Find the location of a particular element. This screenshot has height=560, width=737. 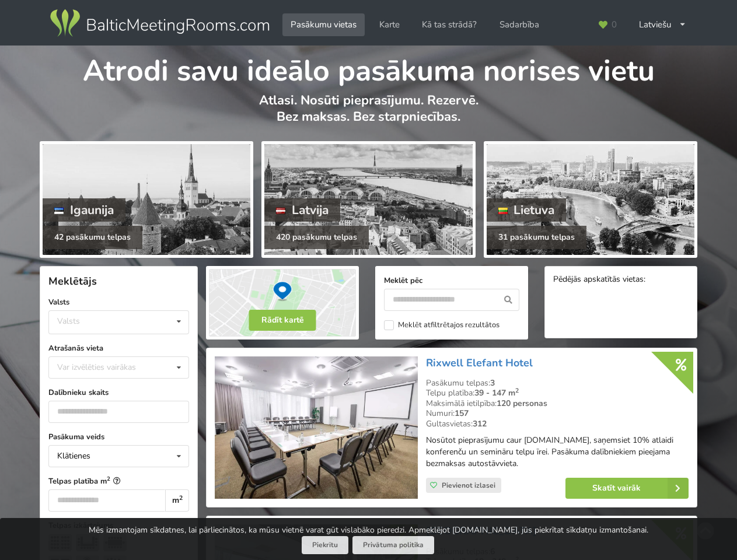

h1: Atrodi savu ideālo pasākuma norises vietu is located at coordinates (368, 67).